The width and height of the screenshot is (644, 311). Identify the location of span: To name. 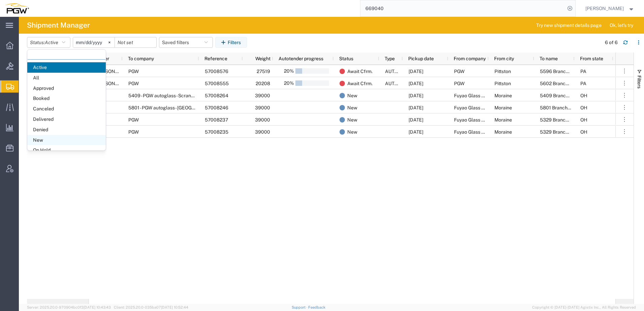
(549, 58).